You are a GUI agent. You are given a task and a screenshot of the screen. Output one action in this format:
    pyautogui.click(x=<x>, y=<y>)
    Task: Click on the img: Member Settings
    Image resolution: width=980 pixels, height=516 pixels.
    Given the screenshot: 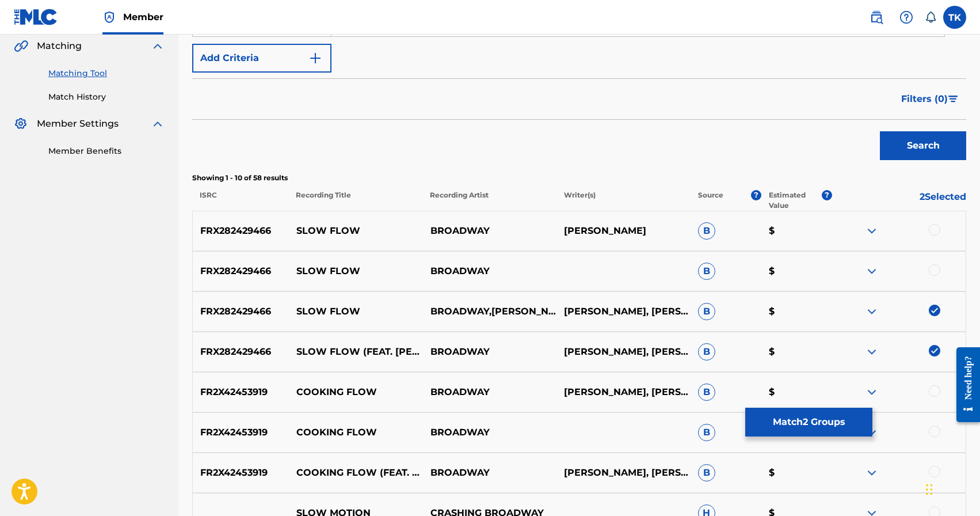 What is the action you would take?
    pyautogui.click(x=21, y=124)
    